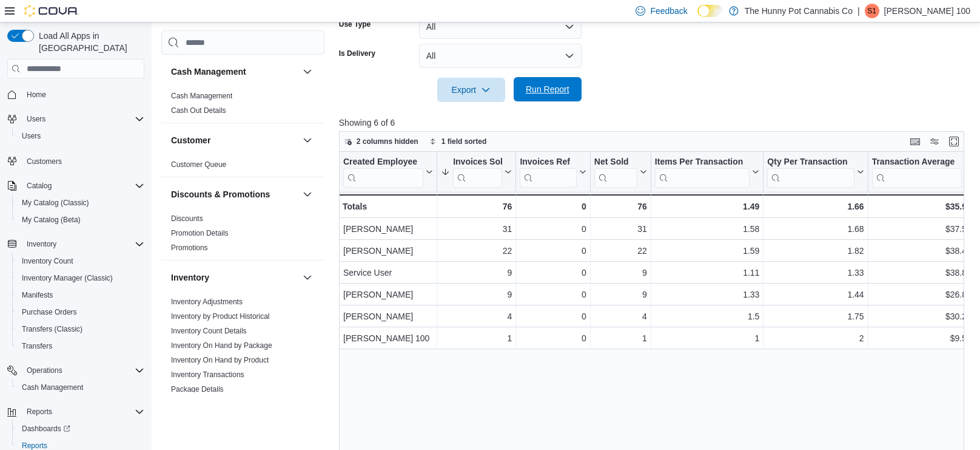 Image resolution: width=980 pixels, height=450 pixels. What do you see at coordinates (41, 244) in the screenshot?
I see `button: Inventory` at bounding box center [41, 244].